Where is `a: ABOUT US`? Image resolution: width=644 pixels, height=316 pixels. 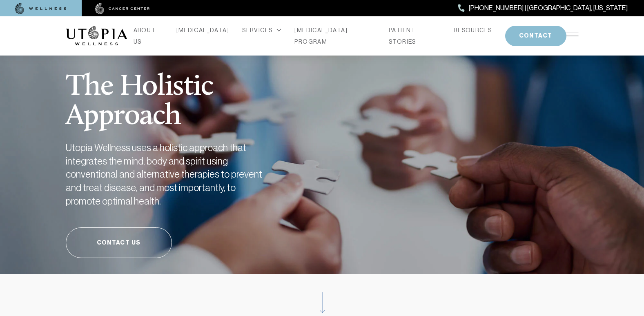
a: ABOUT US is located at coordinates (148, 36).